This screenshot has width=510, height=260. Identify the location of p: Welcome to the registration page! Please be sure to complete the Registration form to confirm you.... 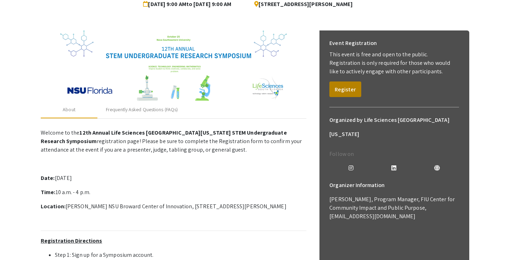
(174, 141).